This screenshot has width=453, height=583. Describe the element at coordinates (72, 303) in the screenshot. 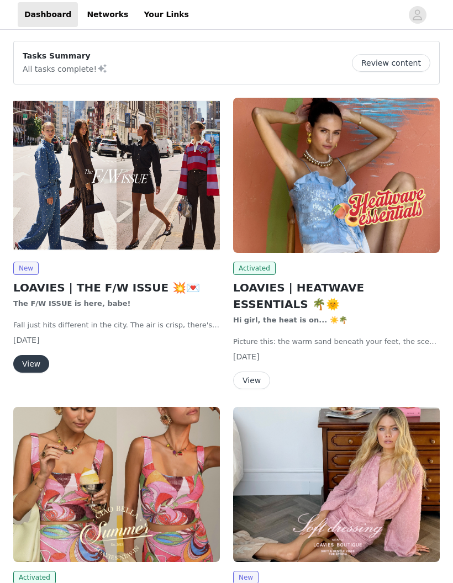

I see `strong: The F/W ISSUE is here, babe!` at that location.